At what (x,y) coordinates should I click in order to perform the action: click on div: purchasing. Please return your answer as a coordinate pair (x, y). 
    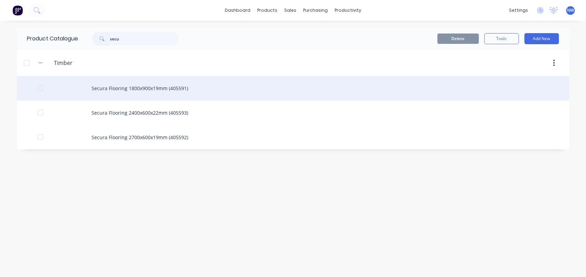
    Looking at the image, I should click on (315, 10).